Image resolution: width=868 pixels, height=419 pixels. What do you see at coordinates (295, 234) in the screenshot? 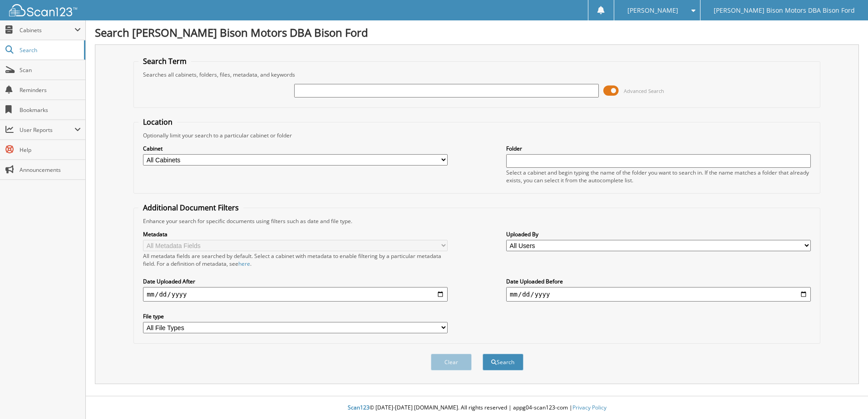
I see `label: Metadata` at bounding box center [295, 234].